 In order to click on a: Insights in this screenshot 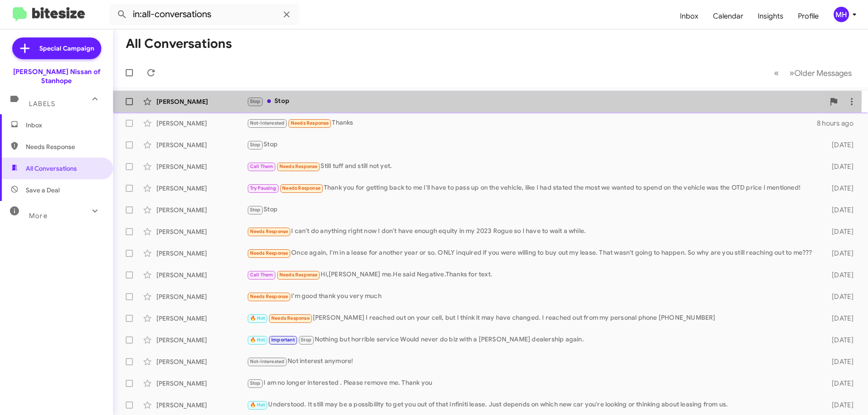, I will do `click(770, 17)`.